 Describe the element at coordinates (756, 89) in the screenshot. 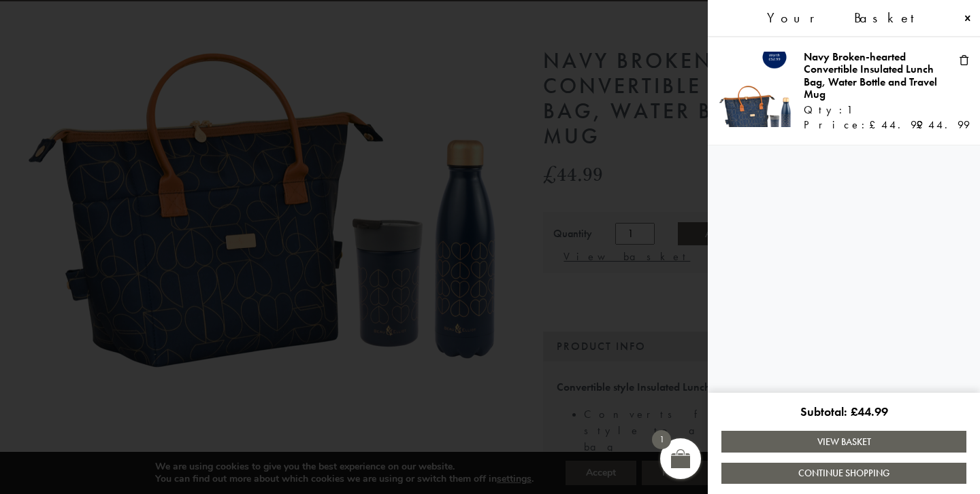

I see `img: Navy Broken-hearted Convertible Lunch Bag, Water Bottle and Travel Mug` at that location.